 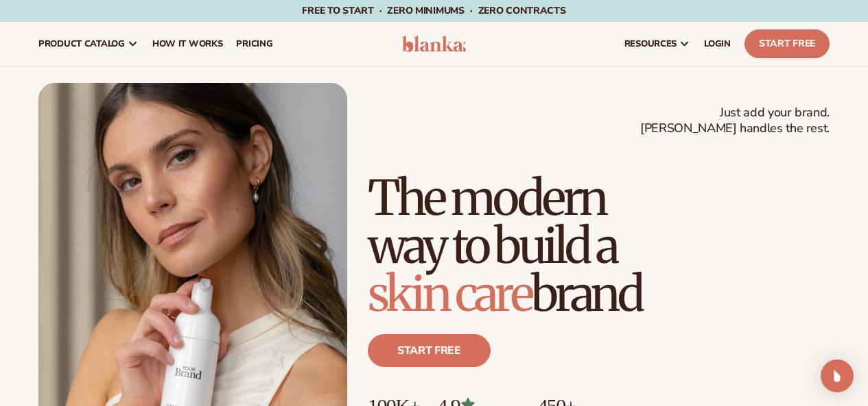 What do you see at coordinates (650, 44) in the screenshot?
I see `span: resources` at bounding box center [650, 44].